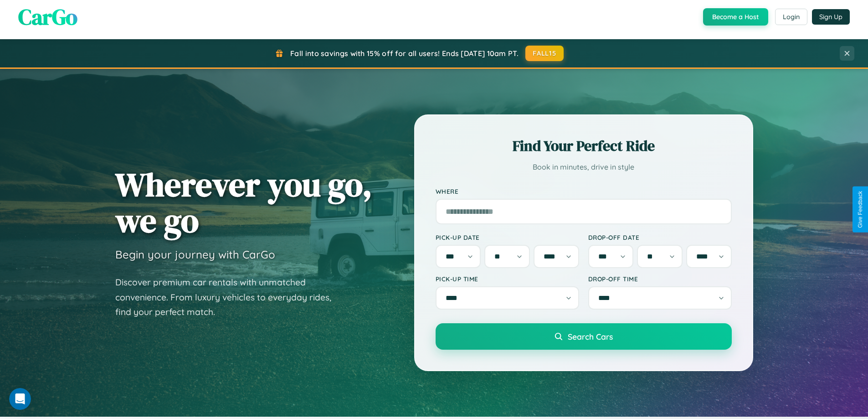  Describe the element at coordinates (244, 202) in the screenshot. I see `h1: Wherever you go, we go` at that location.